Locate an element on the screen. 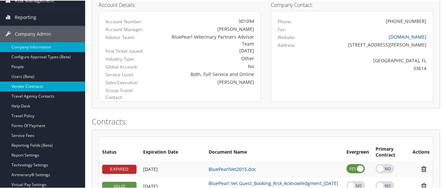  h4: Company Contact: is located at coordinates (352, 4).